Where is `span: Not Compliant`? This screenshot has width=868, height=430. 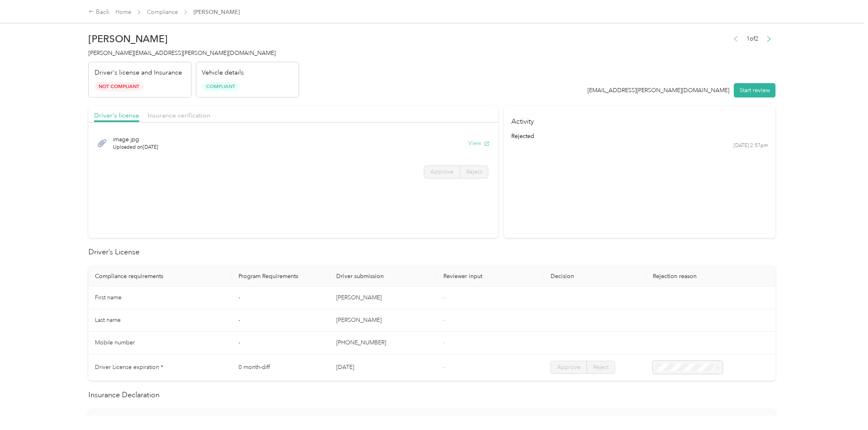
span: Not Compliant is located at coordinates (119, 86).